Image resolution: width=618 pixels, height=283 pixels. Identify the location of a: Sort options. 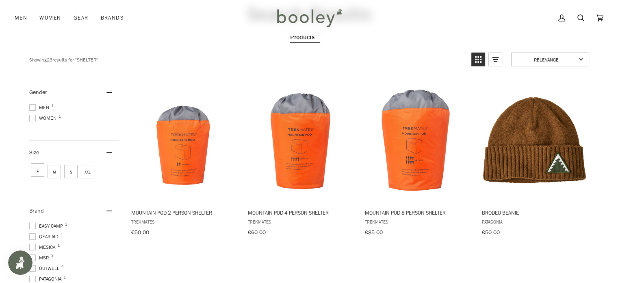
(550, 59).